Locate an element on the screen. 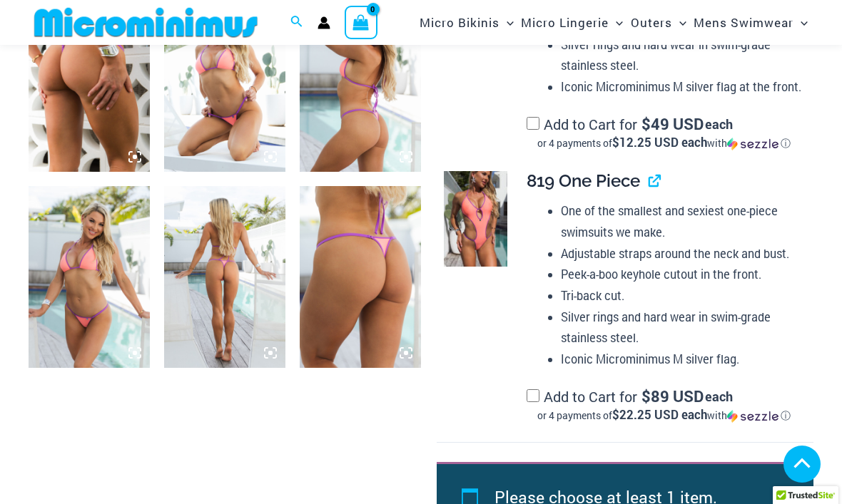 The image size is (842, 504). span: Outers is located at coordinates (651, 22).